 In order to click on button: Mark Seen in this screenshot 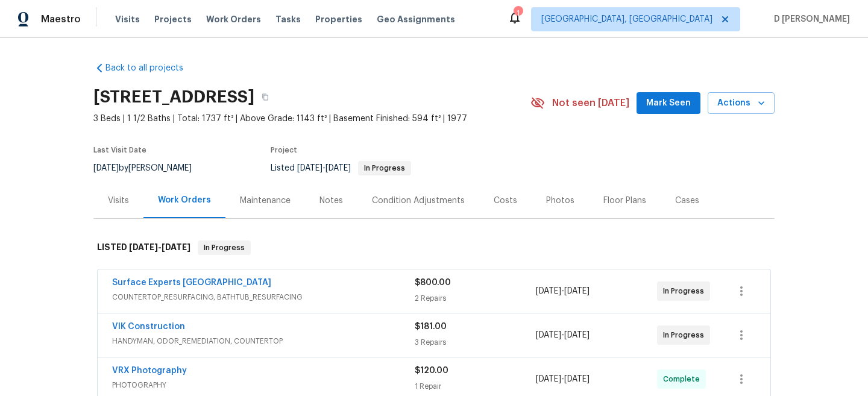, I will do `click(669, 103)`.